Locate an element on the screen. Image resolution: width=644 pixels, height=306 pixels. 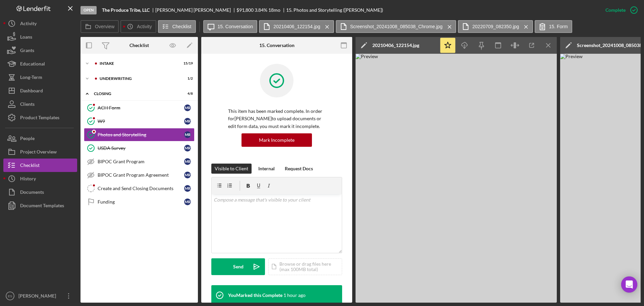
a: Educational is located at coordinates (40, 64).